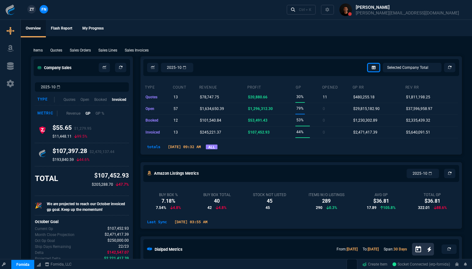 The width and height of the screenshot is (472, 269). I want to click on div: Avg GP, so click(381, 195).